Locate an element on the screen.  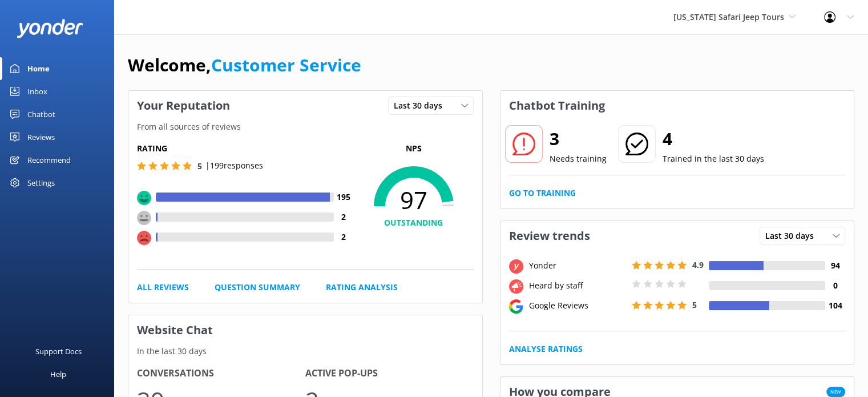
a: Customer Service is located at coordinates (286, 65).